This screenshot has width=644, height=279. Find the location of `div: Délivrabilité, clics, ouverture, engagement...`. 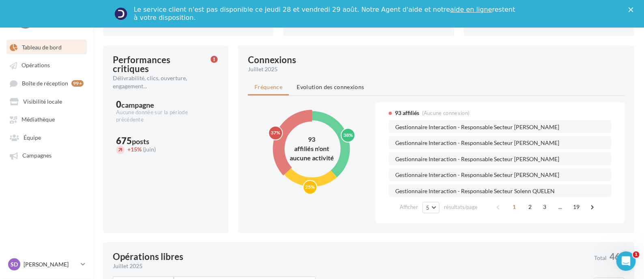

div: Délivrabilité, clics, ouverture, engagement... is located at coordinates (158, 82).